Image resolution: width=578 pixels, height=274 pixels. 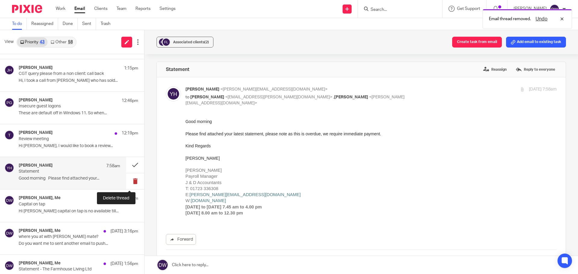 What do you see at coordinates (535, 70) in the screenshot?
I see `label: Reply to everyone` at bounding box center [535, 70].